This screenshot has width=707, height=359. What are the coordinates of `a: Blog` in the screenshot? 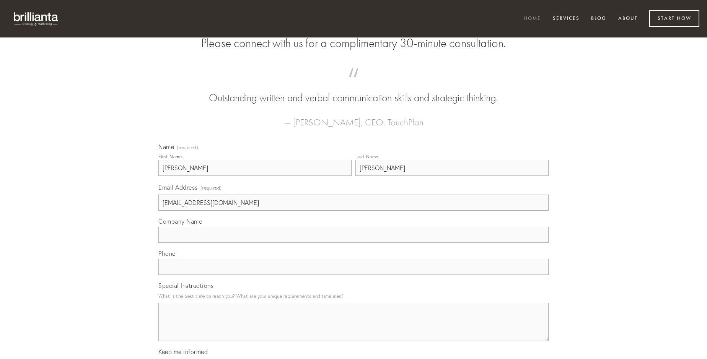 It's located at (599, 19).